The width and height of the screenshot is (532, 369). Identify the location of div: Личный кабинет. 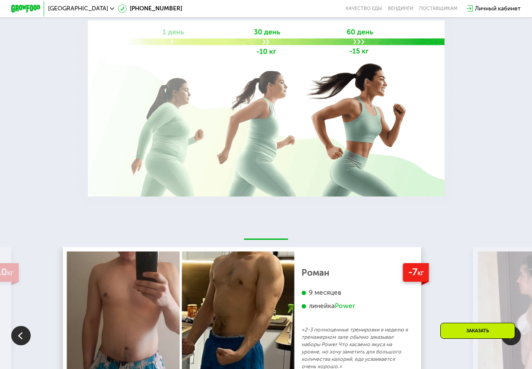
(497, 9).